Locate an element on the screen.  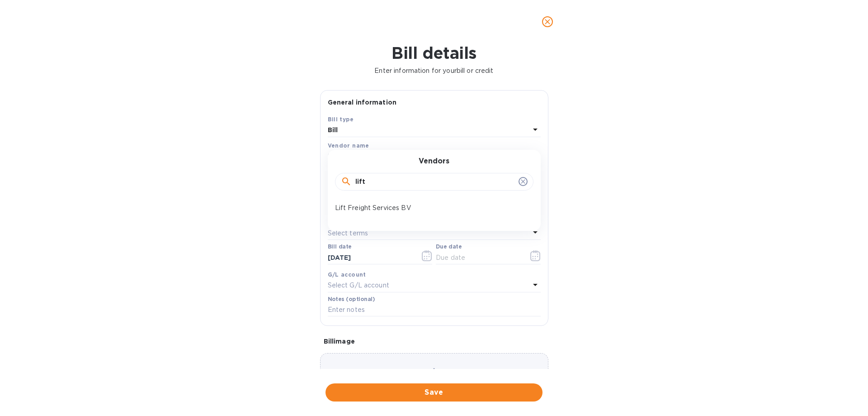
span: Save is located at coordinates (434, 392).